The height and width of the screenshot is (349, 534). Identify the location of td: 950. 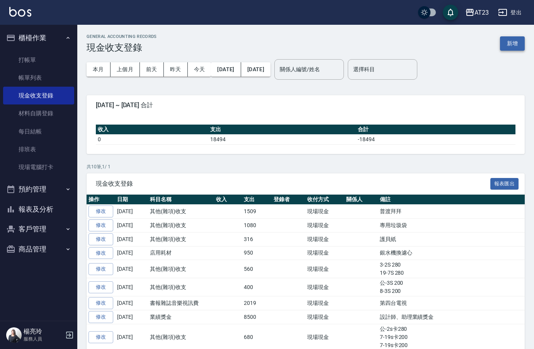
(257, 253).